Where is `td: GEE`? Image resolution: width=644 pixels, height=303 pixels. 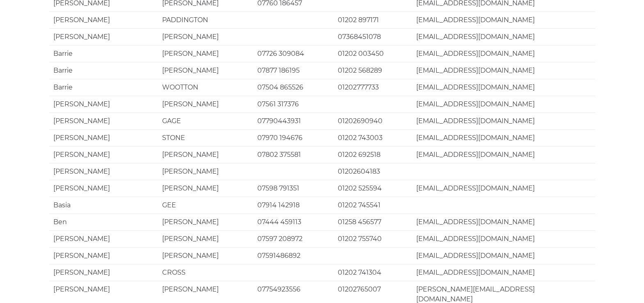
td: GEE is located at coordinates (206, 205).